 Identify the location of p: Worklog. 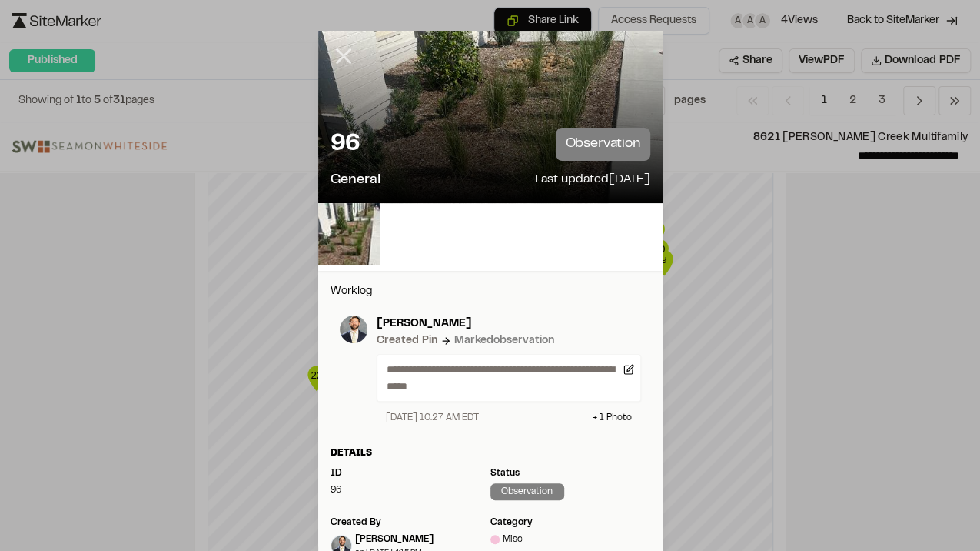
(490, 292).